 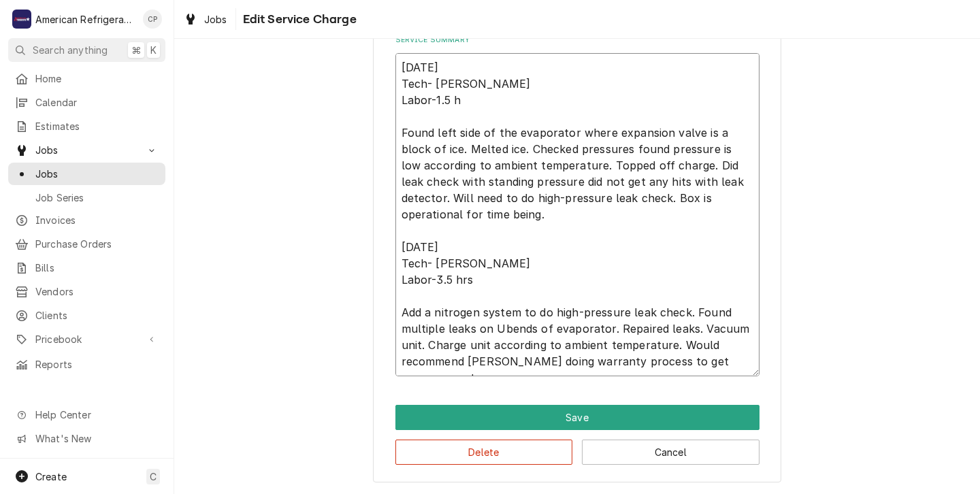 What do you see at coordinates (153, 19) in the screenshot?
I see `div: CP` at bounding box center [153, 19].